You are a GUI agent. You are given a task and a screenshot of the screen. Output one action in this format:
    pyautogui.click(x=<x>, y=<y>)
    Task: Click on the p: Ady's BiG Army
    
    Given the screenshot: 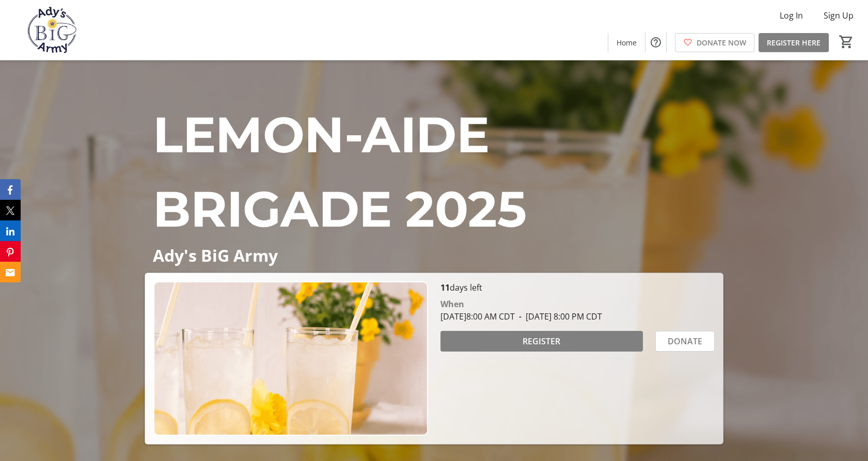 What is the action you would take?
    pyautogui.click(x=434, y=255)
    